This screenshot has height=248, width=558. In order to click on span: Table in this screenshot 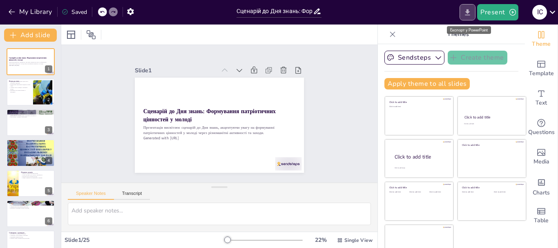, I will do `click(541, 221)`.